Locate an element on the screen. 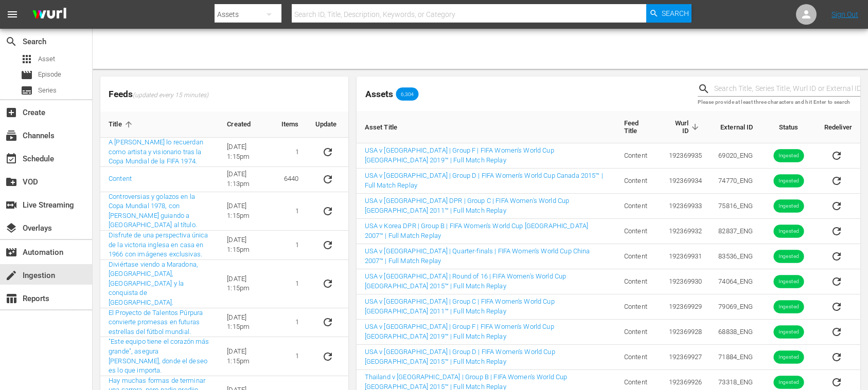  span: Schedule is located at coordinates (12, 159).